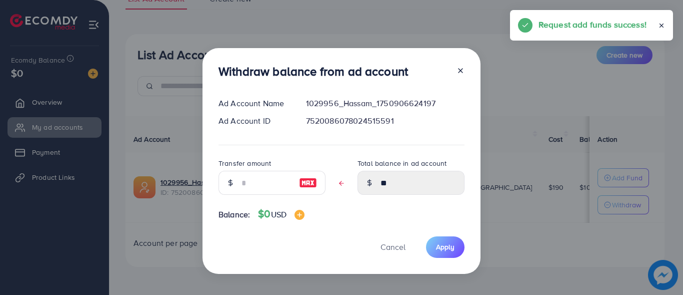 Image resolution: width=683 pixels, height=295 pixels. Describe the element at coordinates (385, 103) in the screenshot. I see `div: 1029956_Hassam_1750906624197` at that location.